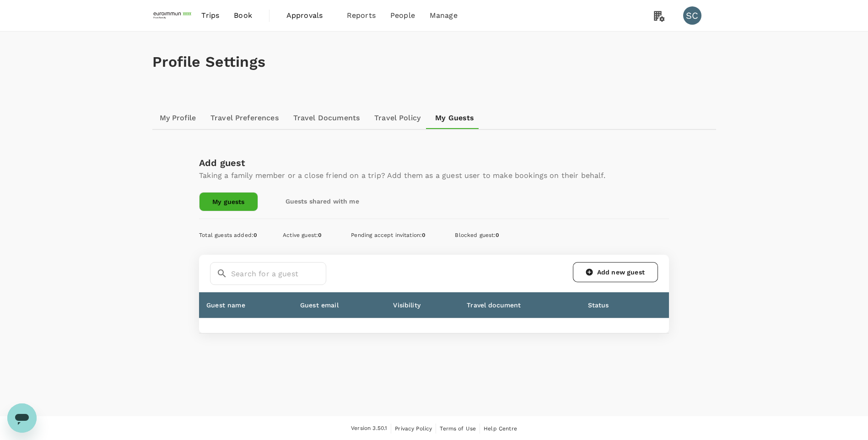 This screenshot has width=868, height=440. I want to click on a: Guests shared with me, so click(322, 202).